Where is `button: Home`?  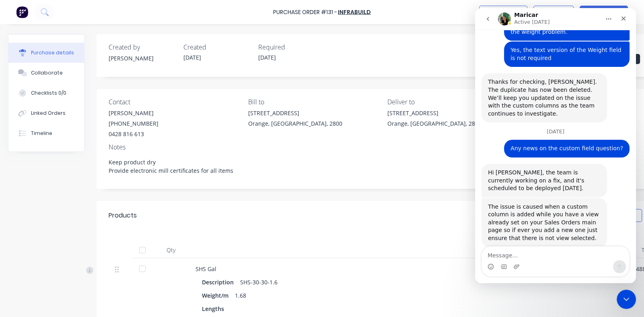 button: Home is located at coordinates (134, 11).